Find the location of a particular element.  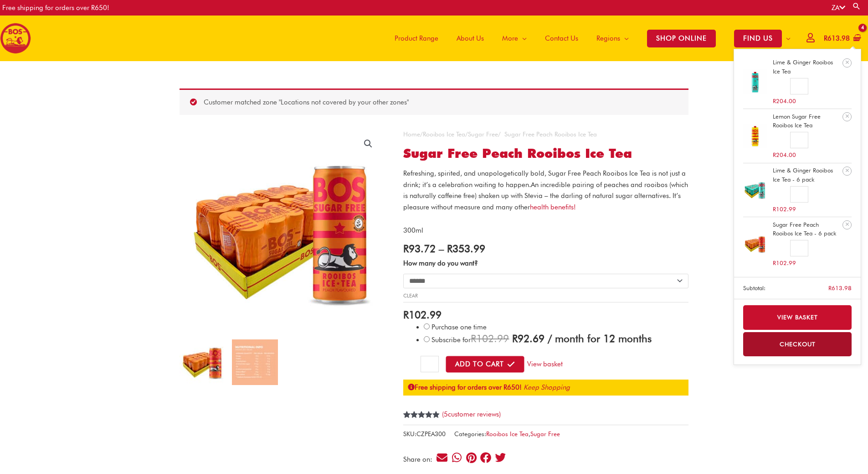

div: Lemon Sugar Free Rooibos Ice Tea is located at coordinates (806, 121).